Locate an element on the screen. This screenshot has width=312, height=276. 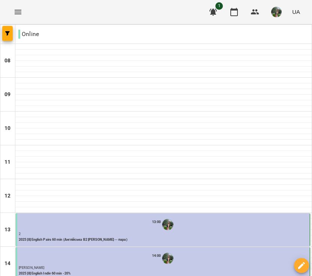
p: Online is located at coordinates (29, 34).